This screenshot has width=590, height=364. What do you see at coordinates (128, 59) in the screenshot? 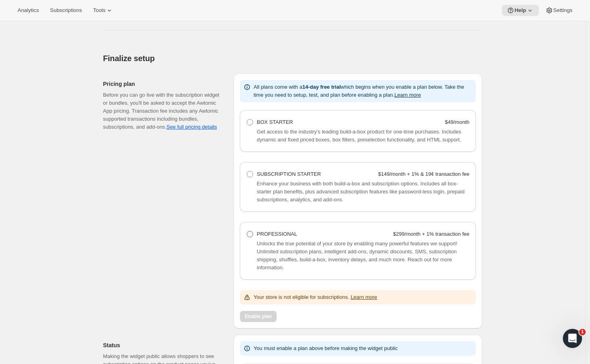
I see `span: Finalize setup` at bounding box center [128, 59].